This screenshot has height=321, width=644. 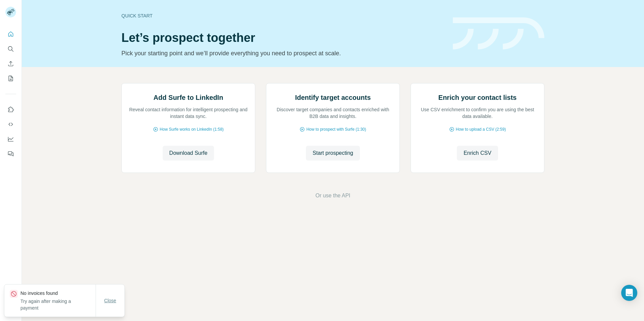 What do you see at coordinates (333, 153) in the screenshot?
I see `button: Start prospecting` at bounding box center [333, 153].